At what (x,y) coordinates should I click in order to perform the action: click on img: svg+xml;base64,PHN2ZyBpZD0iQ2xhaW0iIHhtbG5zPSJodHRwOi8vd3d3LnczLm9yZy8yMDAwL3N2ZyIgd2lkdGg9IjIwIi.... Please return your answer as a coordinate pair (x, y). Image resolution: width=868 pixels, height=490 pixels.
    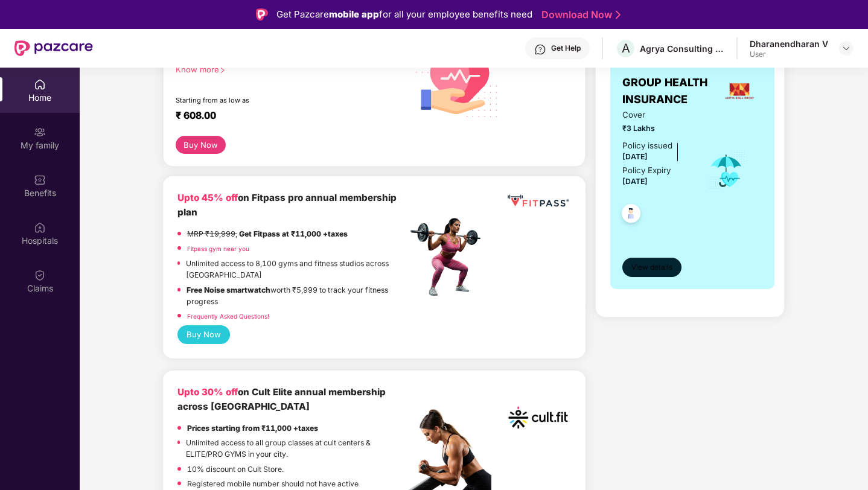
    Looking at the image, I should click on (40, 275).